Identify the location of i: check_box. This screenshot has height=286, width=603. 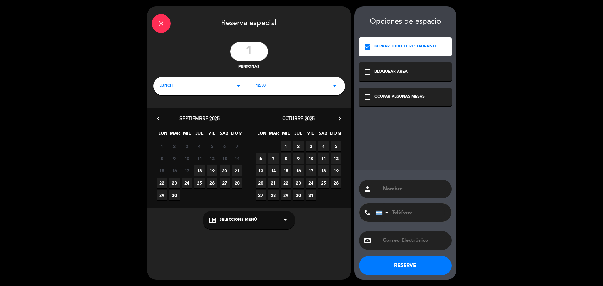
(368, 47).